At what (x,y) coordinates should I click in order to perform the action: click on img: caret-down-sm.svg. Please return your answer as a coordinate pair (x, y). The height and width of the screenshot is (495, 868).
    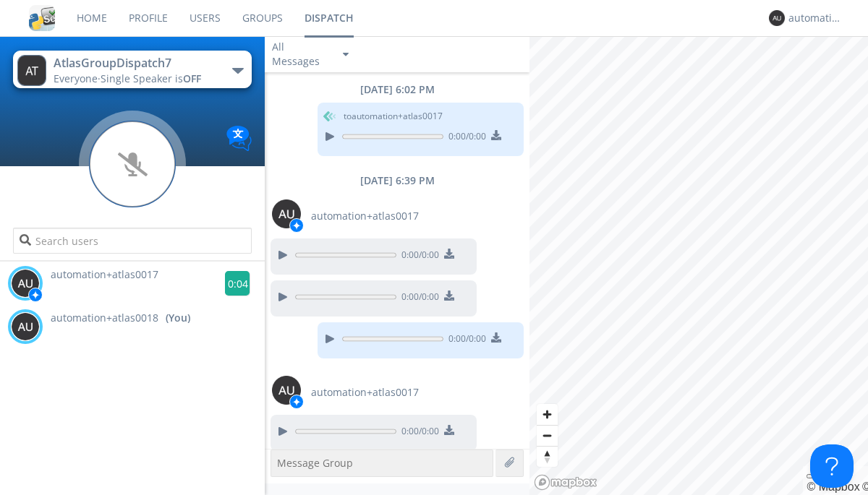
    Looking at the image, I should click on (345, 54).